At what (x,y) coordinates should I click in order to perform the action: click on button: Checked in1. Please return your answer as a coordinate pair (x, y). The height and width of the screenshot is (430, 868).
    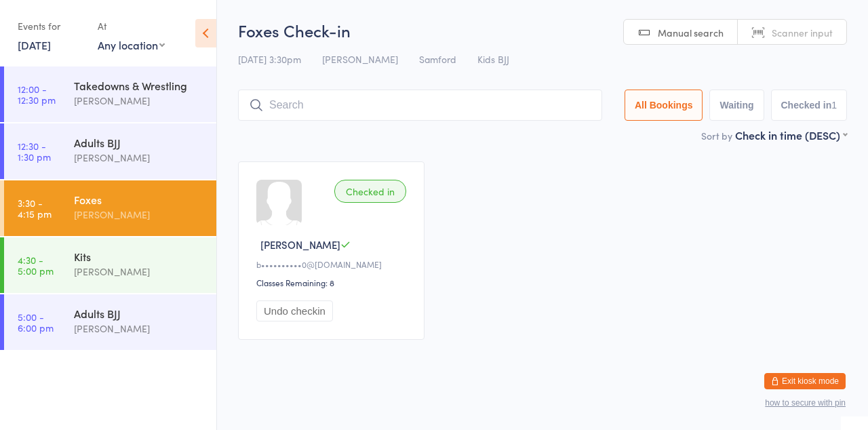
    Looking at the image, I should click on (809, 105).